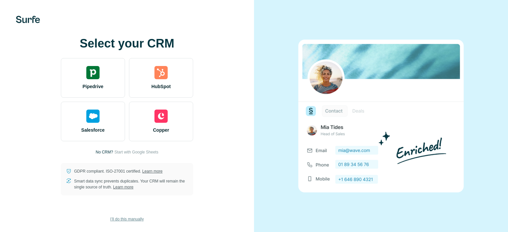 The image size is (508, 232). What do you see at coordinates (131, 184) in the screenshot?
I see `p: Smart data sync prevents duplicates. Your CRM will remain the single source of truth.` at bounding box center [131, 184].